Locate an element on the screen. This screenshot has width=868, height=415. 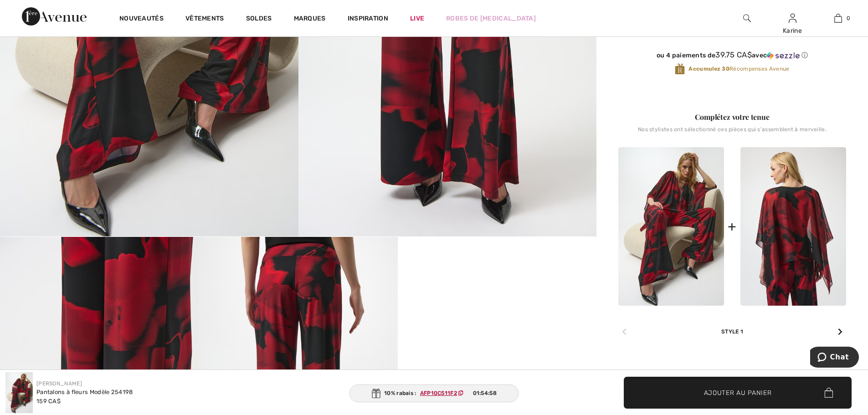
div: Description is located at coordinates (637, 375).